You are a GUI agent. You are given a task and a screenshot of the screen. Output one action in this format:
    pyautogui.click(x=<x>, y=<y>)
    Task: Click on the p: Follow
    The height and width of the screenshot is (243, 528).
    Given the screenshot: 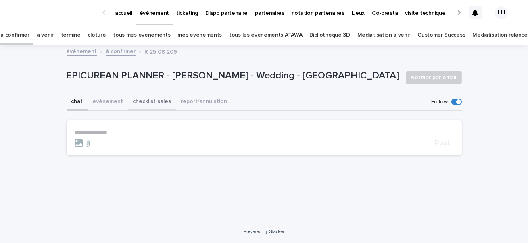 What is the action you would take?
    pyautogui.click(x=439, y=102)
    